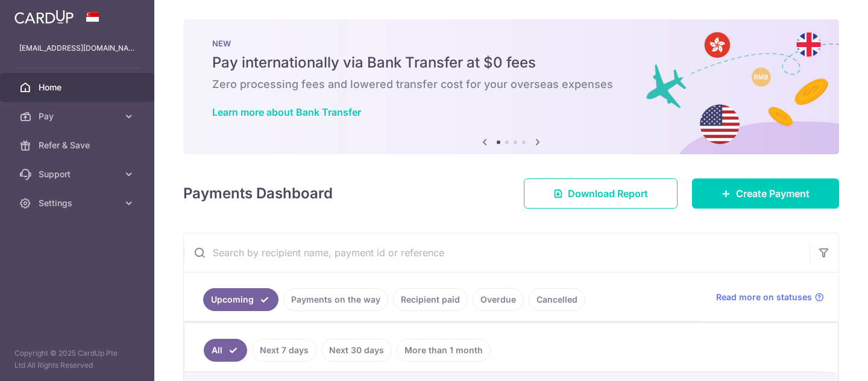  Describe the element at coordinates (511, 87) in the screenshot. I see `img: Bank transfer banner` at that location.